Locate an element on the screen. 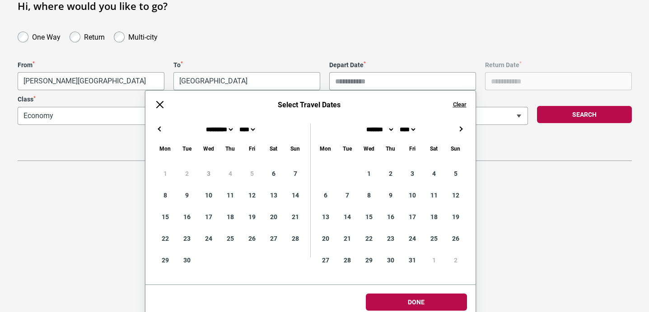  button: Search is located at coordinates (584, 115).